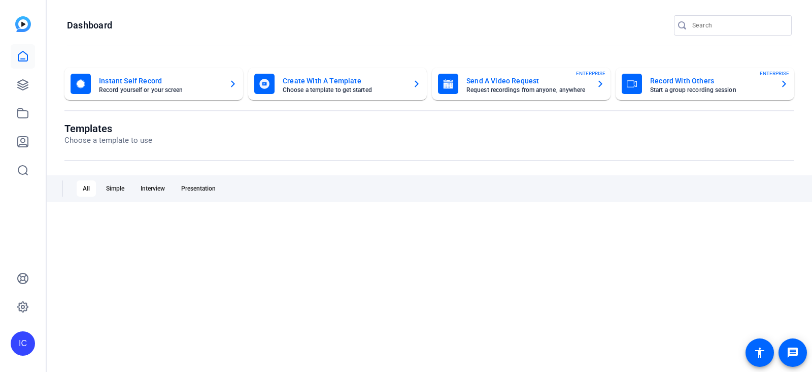 The height and width of the screenshot is (372, 812). I want to click on mat-card-subtitle: Start a group recording session, so click(711, 90).